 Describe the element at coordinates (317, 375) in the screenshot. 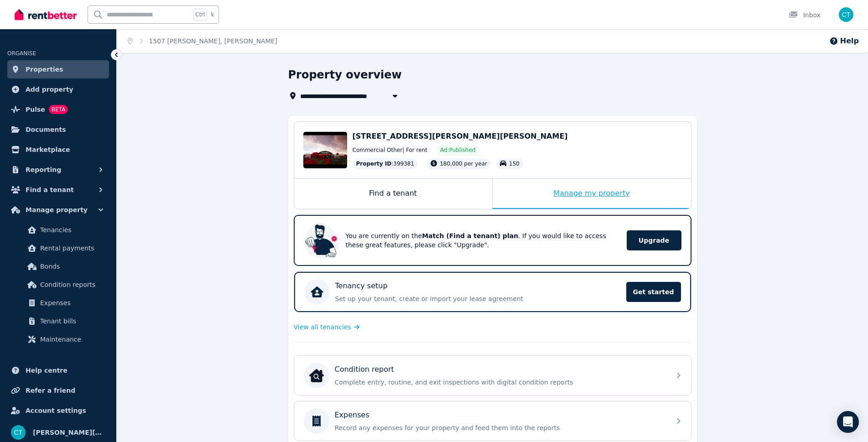

I see `img: Condition report` at that location.